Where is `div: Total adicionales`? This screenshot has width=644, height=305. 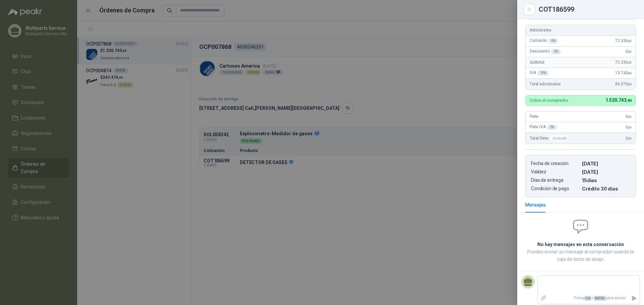
div: Total adicionales is located at coordinates (581, 84).